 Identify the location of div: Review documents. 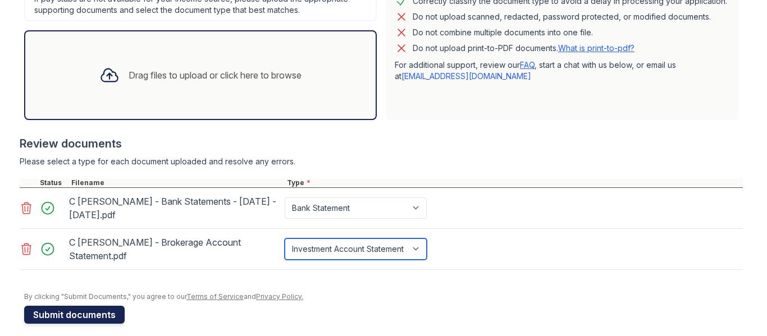
(381, 144).